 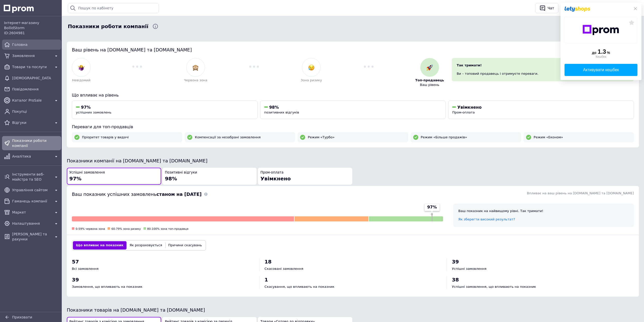 I want to click on span: Як зберегти високий результат?, so click(x=487, y=219).